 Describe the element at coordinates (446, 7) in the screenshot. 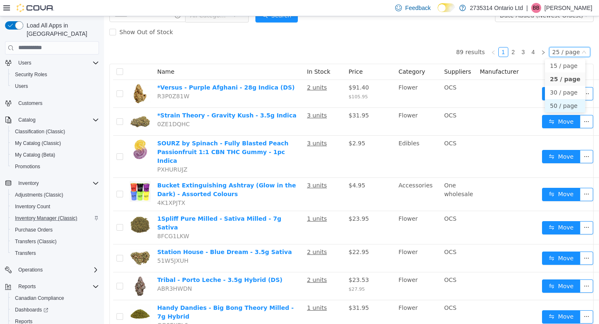

I see `input: Dark Mode` at that location.